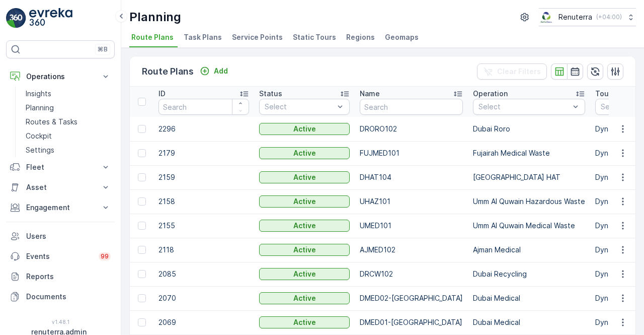 This screenshot has height=335, width=644. What do you see at coordinates (203, 38) in the screenshot?
I see `span: Task Plans` at bounding box center [203, 38].